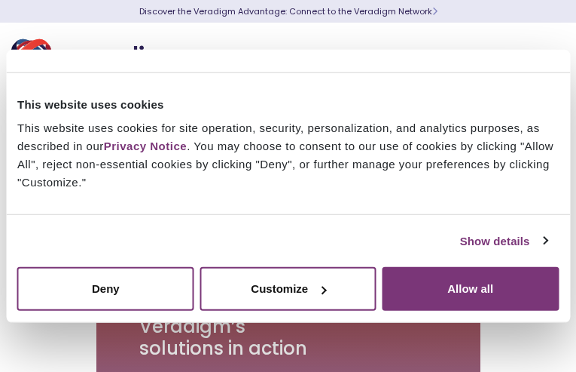 Image resolution: width=576 pixels, height=372 pixels. What do you see at coordinates (288, 104) in the screenshot?
I see `div: This website uses cookies` at bounding box center [288, 104].